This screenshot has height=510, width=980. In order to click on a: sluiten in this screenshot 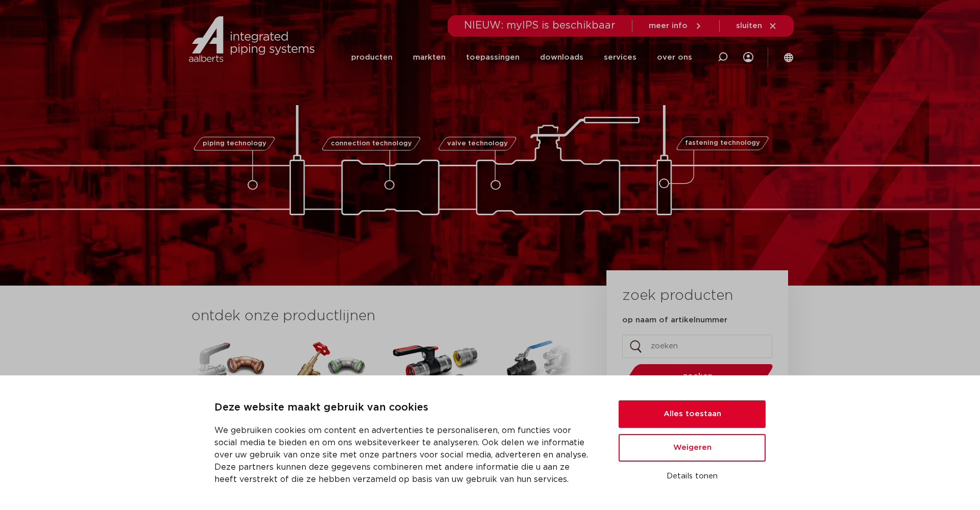, I will do `click(756, 26)`.